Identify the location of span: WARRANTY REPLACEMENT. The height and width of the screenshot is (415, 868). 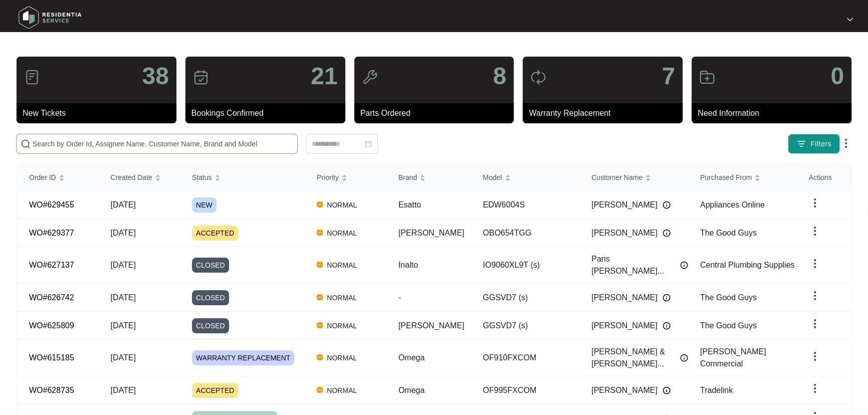
(243, 358).